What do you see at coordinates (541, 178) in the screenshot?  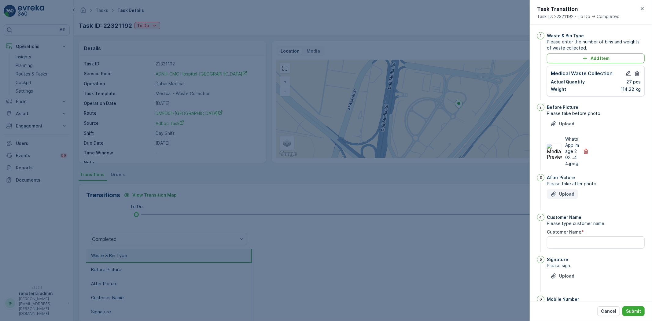 I see `div: 3` at bounding box center [541, 178].